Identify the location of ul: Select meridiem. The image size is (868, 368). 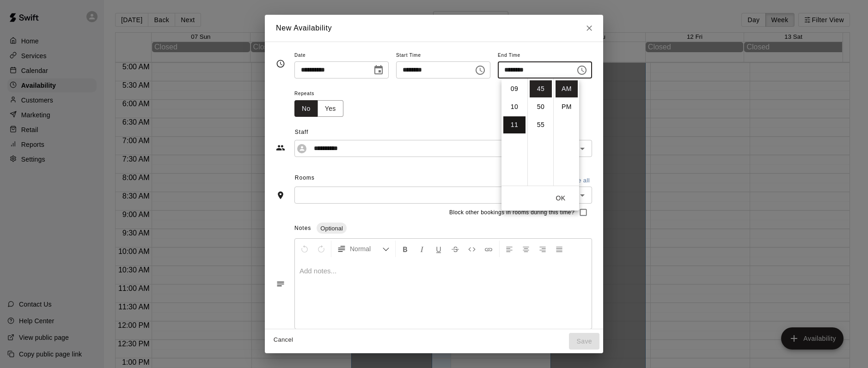
(566, 132).